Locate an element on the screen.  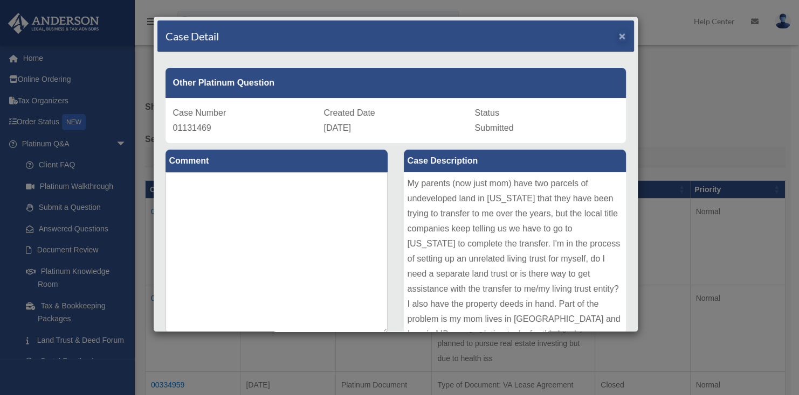
span: Case Number is located at coordinates (199, 113).